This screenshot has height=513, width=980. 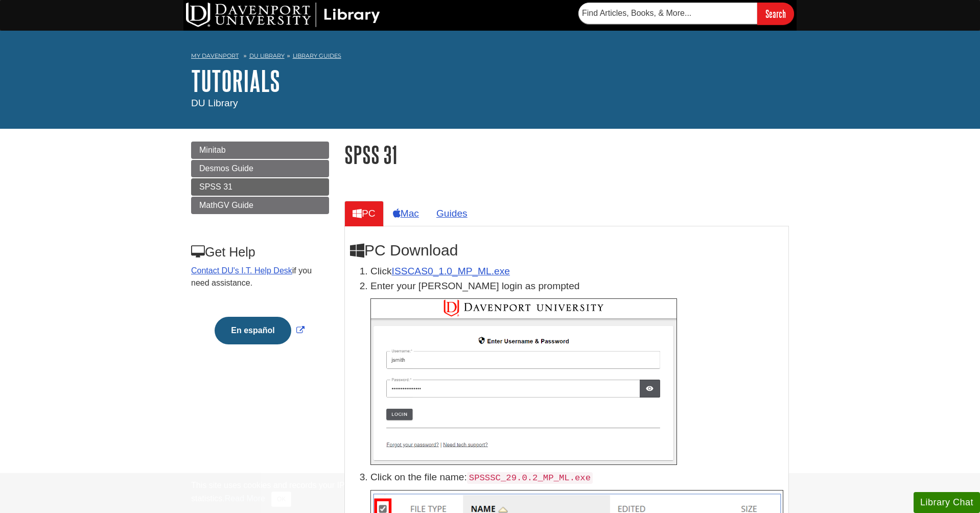 What do you see at coordinates (227, 168) in the screenshot?
I see `span: Desmos Guide` at bounding box center [227, 168].